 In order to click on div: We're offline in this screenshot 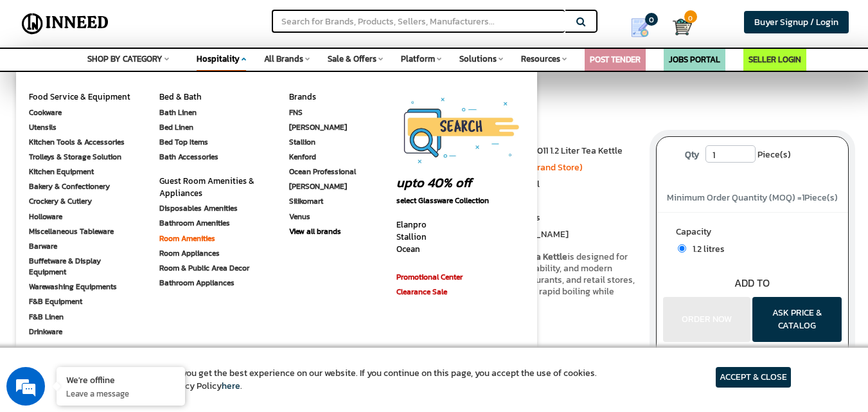, I will do `click(121, 379)`.